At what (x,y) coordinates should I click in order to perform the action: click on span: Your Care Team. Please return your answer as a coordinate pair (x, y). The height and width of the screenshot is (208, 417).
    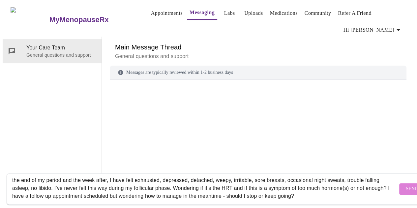
    Looking at the image, I should click on (61, 48).